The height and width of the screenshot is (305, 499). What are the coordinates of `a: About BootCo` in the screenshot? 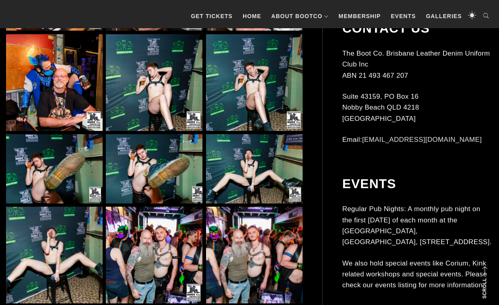 It's located at (300, 16).